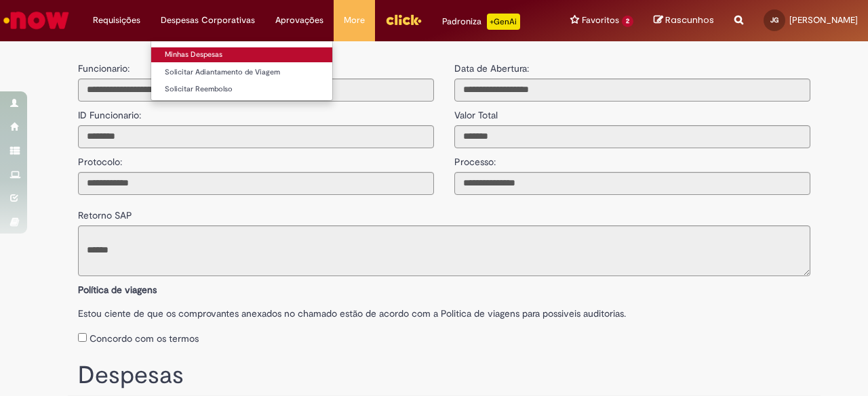  Describe the element at coordinates (109, 112) in the screenshot. I see `label: ID Funcionario:` at that location.